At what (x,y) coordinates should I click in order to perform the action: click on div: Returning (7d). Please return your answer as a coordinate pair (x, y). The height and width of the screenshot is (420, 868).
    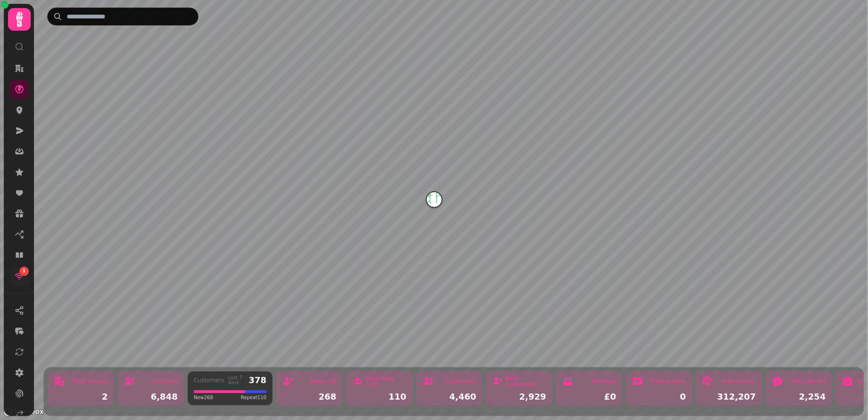
    Looking at the image, I should click on (386, 381).